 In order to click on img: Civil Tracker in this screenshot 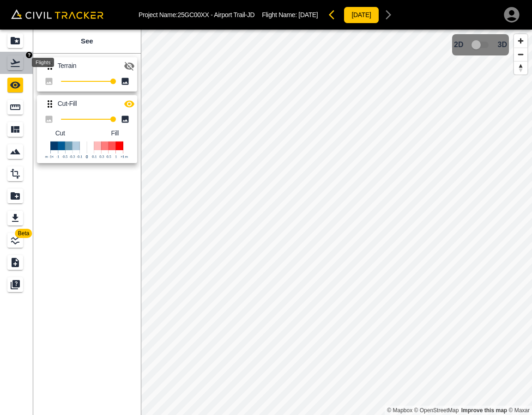, I will do `click(57, 14)`.